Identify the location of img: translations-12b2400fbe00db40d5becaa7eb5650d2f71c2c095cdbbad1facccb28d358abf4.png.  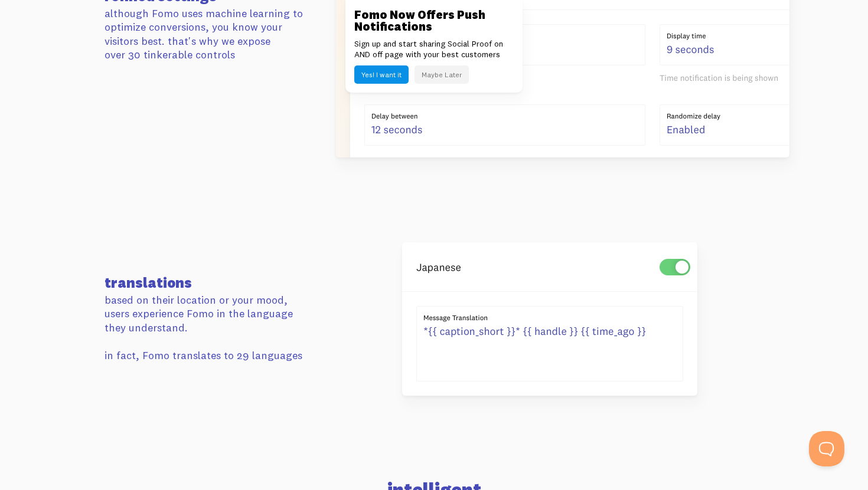
(550, 319).